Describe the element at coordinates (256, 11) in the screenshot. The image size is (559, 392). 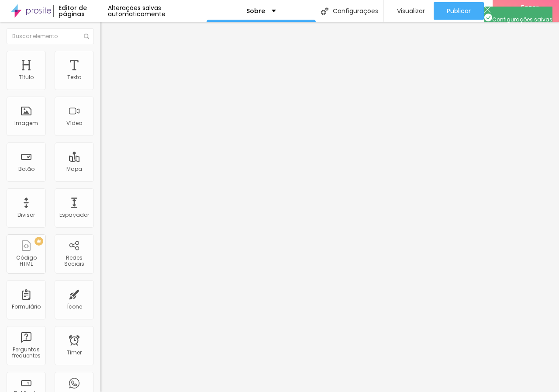
I see `p: Sobre` at that location.